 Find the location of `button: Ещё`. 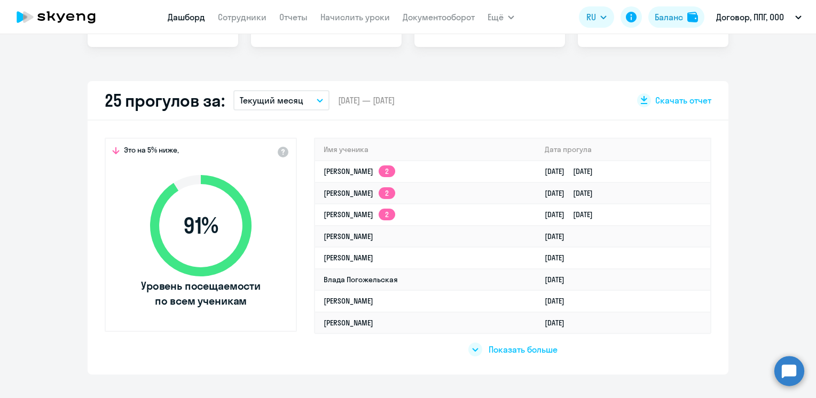

button: Ещё is located at coordinates (501, 17).